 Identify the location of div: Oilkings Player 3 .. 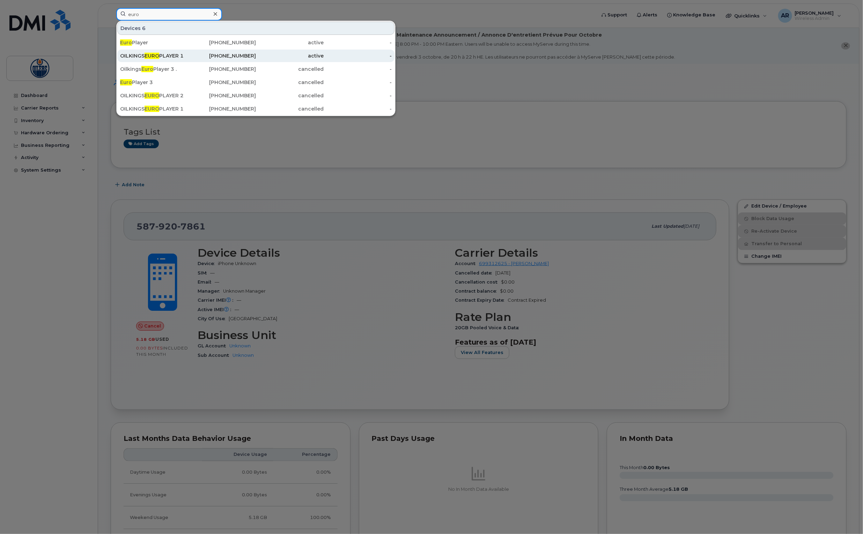
(154, 69).